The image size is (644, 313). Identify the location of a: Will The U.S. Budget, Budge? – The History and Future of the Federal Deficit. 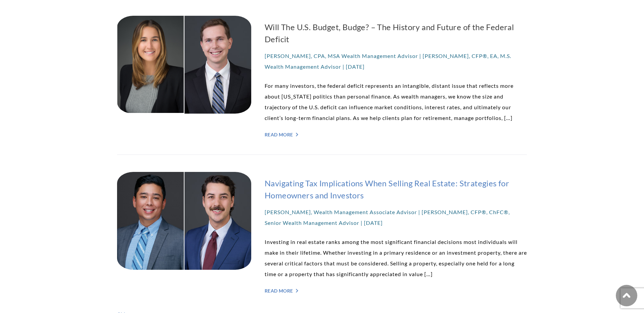
(396, 33).